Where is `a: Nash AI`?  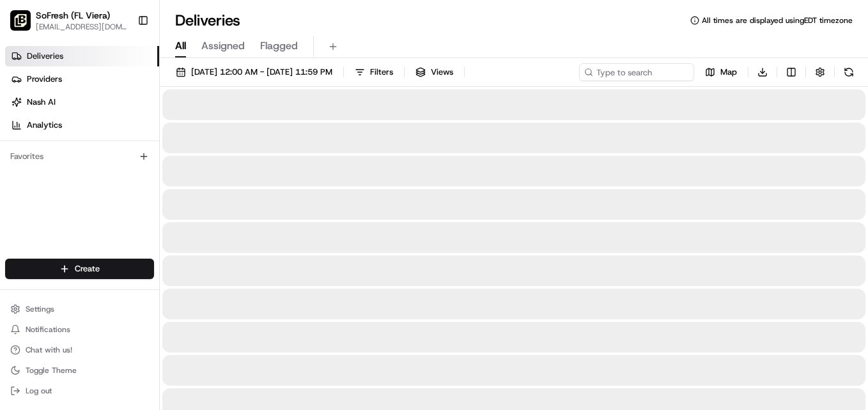 a: Nash AI is located at coordinates (82, 102).